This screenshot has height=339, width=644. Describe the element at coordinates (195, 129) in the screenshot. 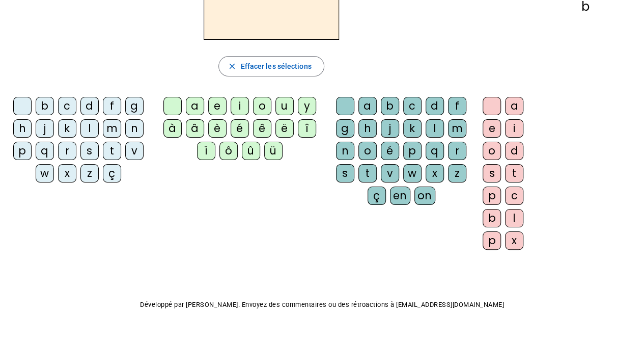

I see `div: â` at that location.